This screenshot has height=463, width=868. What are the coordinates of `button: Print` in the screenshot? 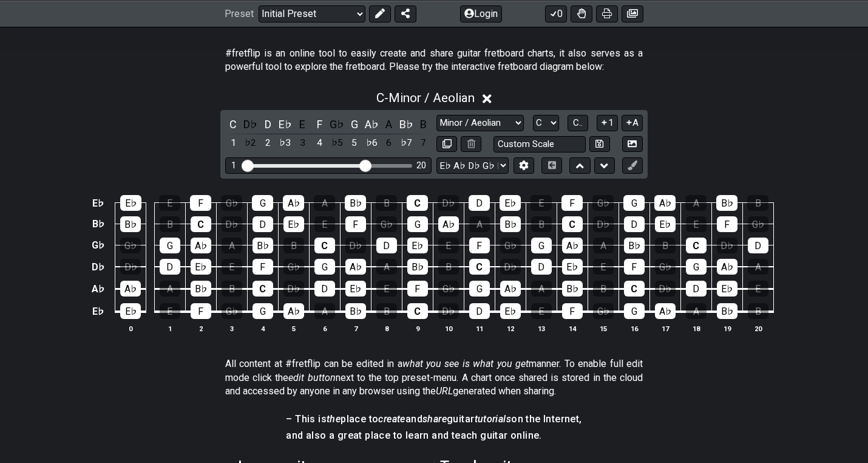 It's located at (607, 13).